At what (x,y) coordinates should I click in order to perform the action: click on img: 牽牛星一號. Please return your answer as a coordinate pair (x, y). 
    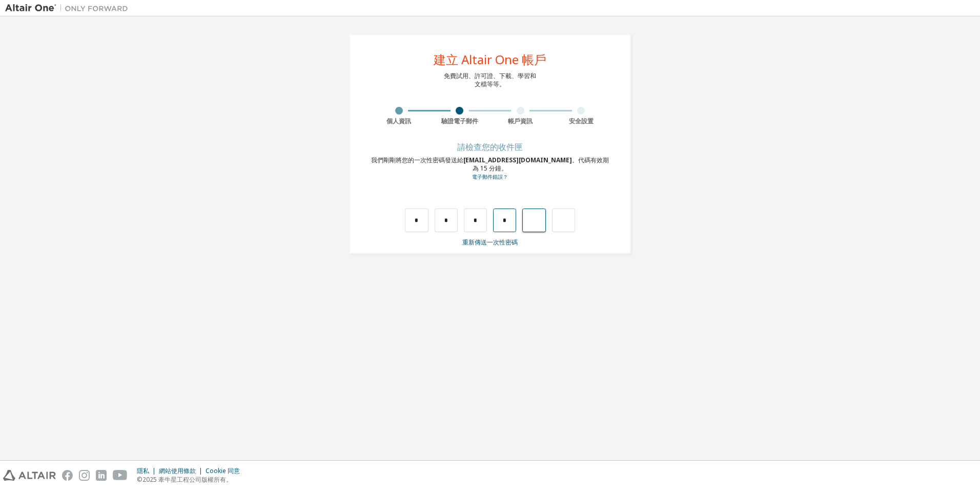
    Looking at the image, I should click on (69, 8).